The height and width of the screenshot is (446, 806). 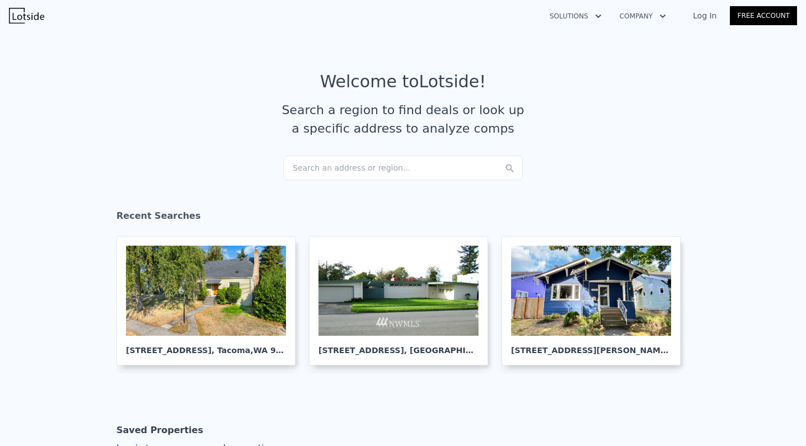 I want to click on a: Free Account, so click(x=764, y=16).